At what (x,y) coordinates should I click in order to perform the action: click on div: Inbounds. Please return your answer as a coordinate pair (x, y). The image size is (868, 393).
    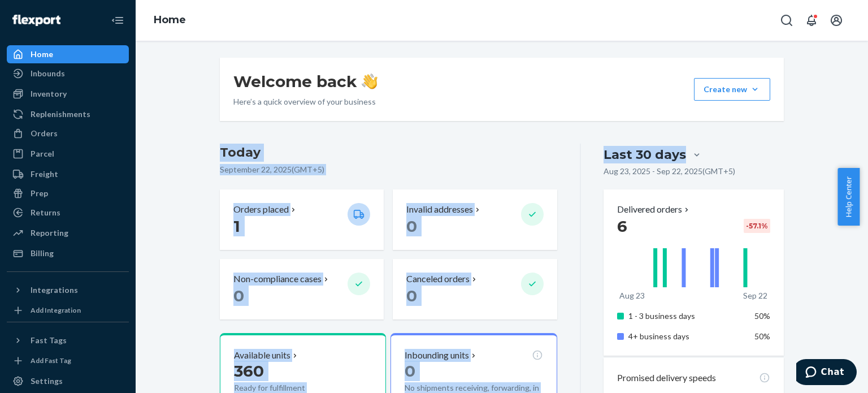
    Looking at the image, I should click on (47, 74).